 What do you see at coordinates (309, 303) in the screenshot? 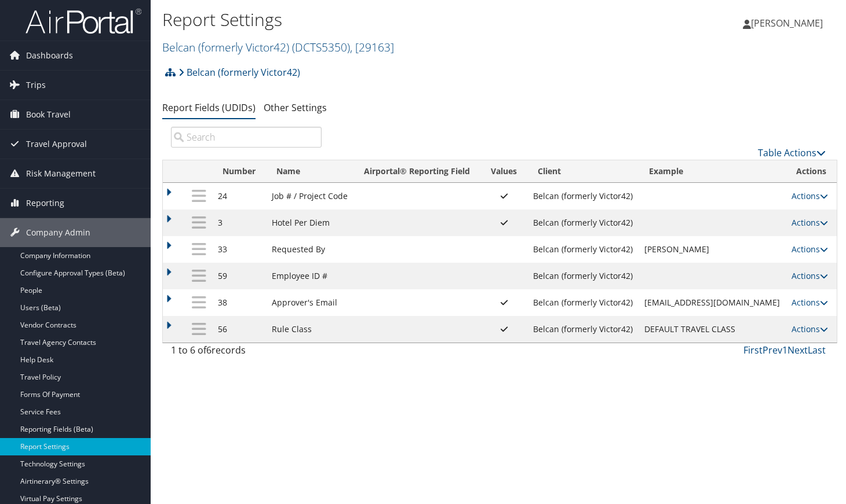
I see `td: Approver's Email` at bounding box center [309, 303].